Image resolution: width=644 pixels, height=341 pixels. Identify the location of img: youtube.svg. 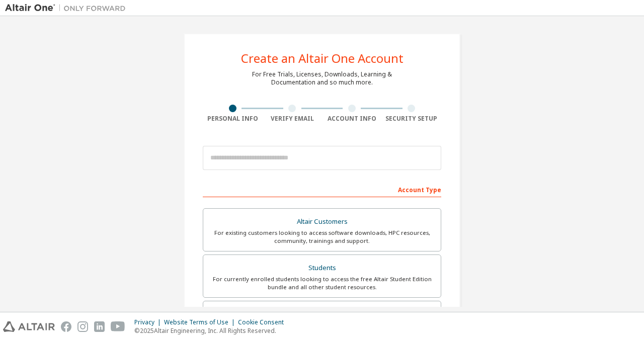
(118, 327).